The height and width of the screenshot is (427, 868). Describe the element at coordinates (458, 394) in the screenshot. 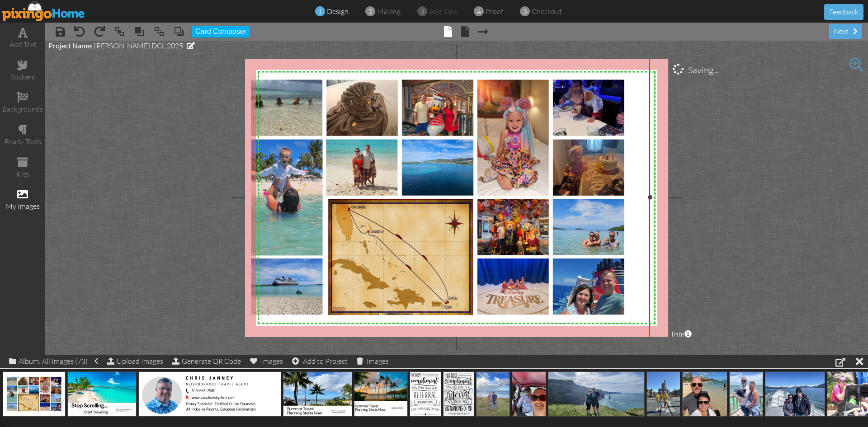

I see `img: 20250315-155751-46d63f825296-500.png` at that location.